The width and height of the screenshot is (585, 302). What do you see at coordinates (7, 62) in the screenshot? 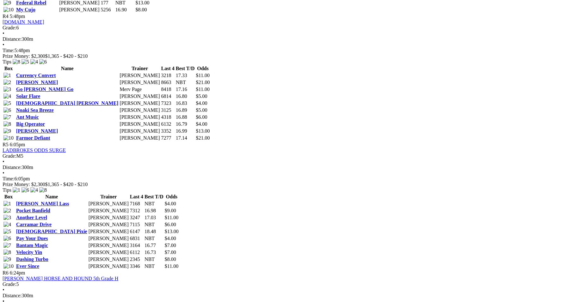
I see `span: Tips` at bounding box center [7, 62].